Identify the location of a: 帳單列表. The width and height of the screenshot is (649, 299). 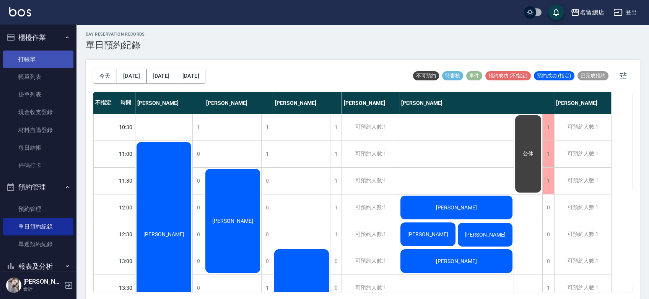
(38, 77).